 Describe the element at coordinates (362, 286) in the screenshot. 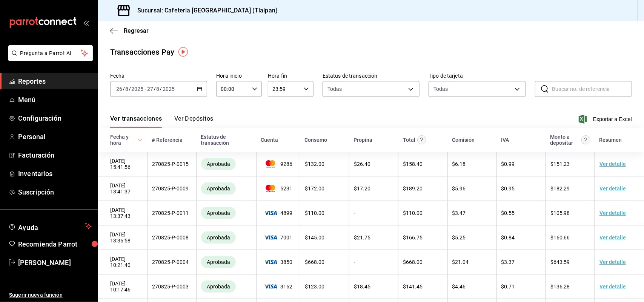

I see `span: $ 18.45` at that location.